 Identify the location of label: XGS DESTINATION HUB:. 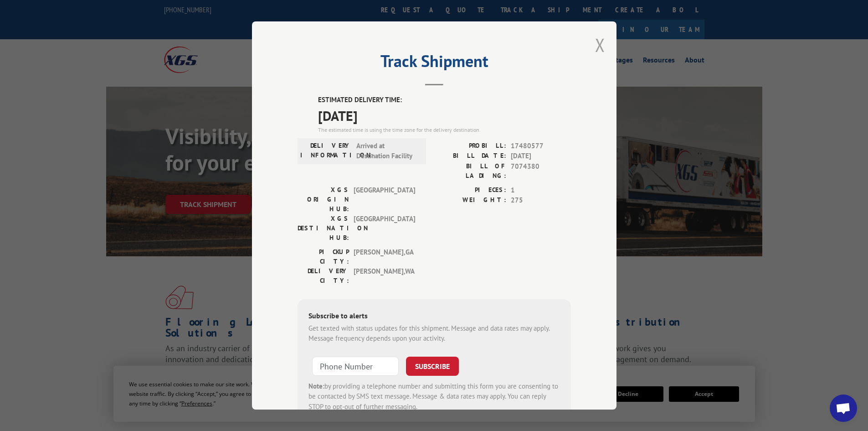
(323, 228).